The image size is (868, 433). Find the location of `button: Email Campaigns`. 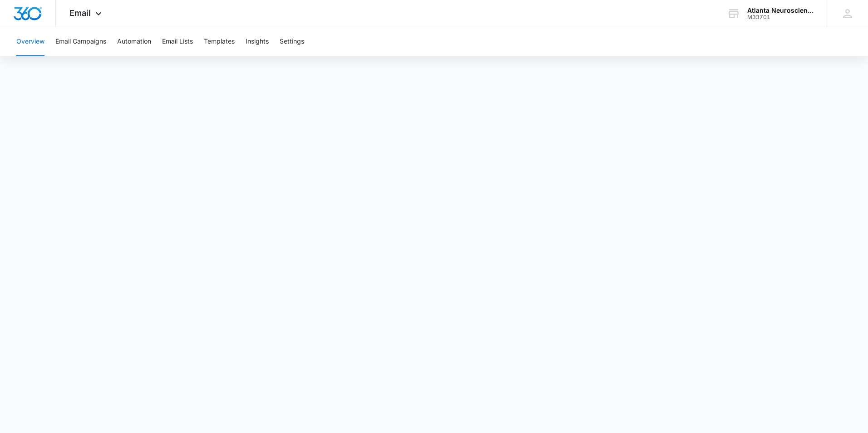

button: Email Campaigns is located at coordinates (81, 42).